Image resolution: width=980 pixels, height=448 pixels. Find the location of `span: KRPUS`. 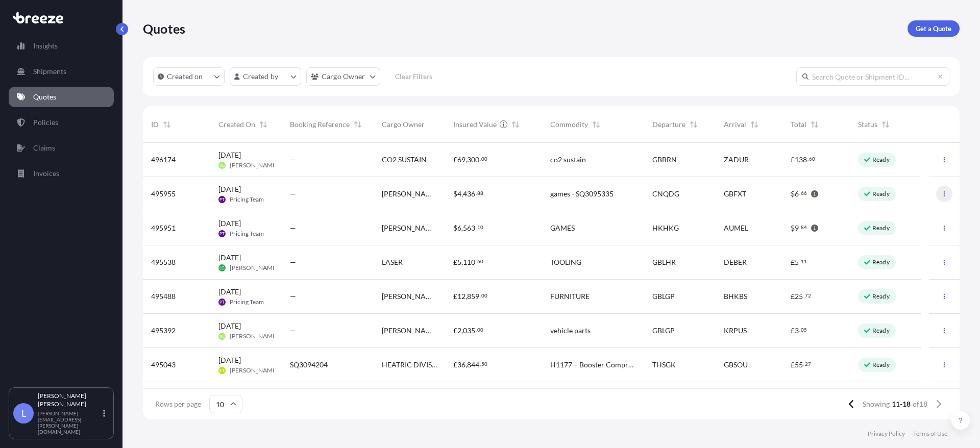

span: KRPUS is located at coordinates (735, 331).